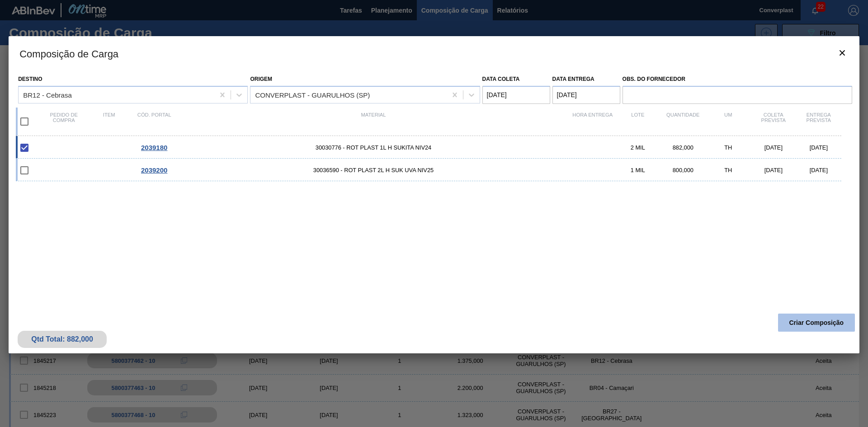 The image size is (868, 427). I want to click on button: Criar Composição, so click(816, 323).